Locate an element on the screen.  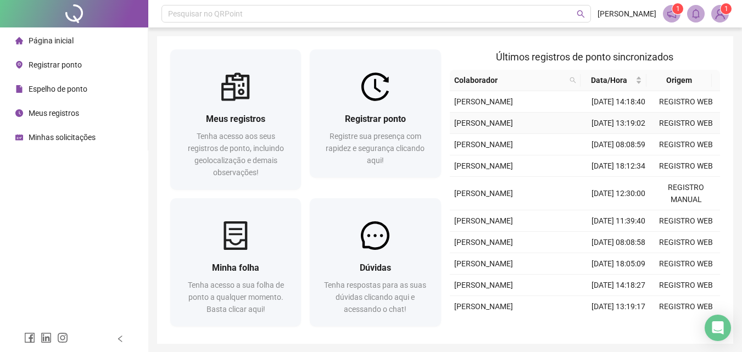
span: schedule is located at coordinates (19, 137).